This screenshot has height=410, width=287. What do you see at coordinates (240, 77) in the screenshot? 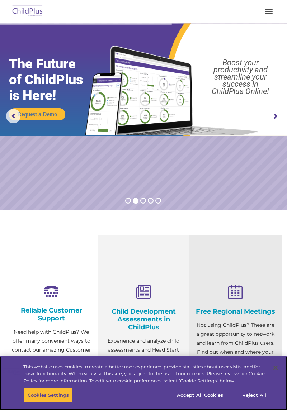
I see `rs-layer: Boost your productivity and streamline your success in ChildPlus Online!` at bounding box center [240, 77].